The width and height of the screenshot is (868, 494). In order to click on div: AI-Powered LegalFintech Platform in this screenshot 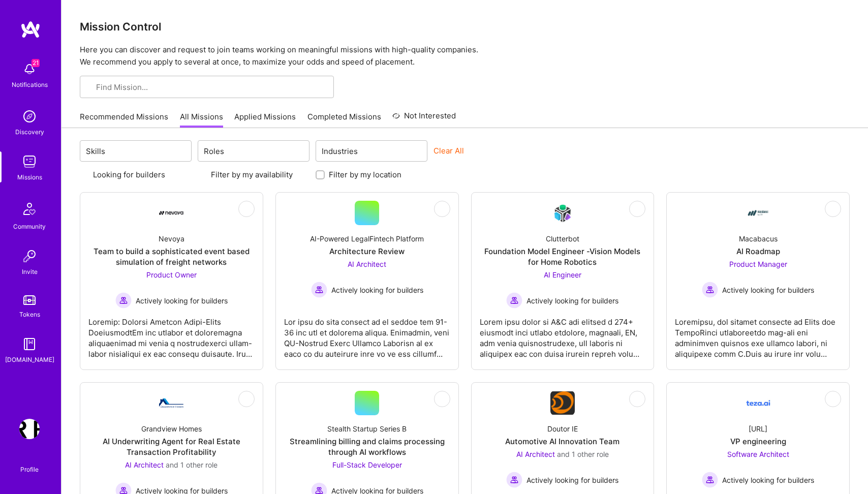, I will do `click(366, 238)`.